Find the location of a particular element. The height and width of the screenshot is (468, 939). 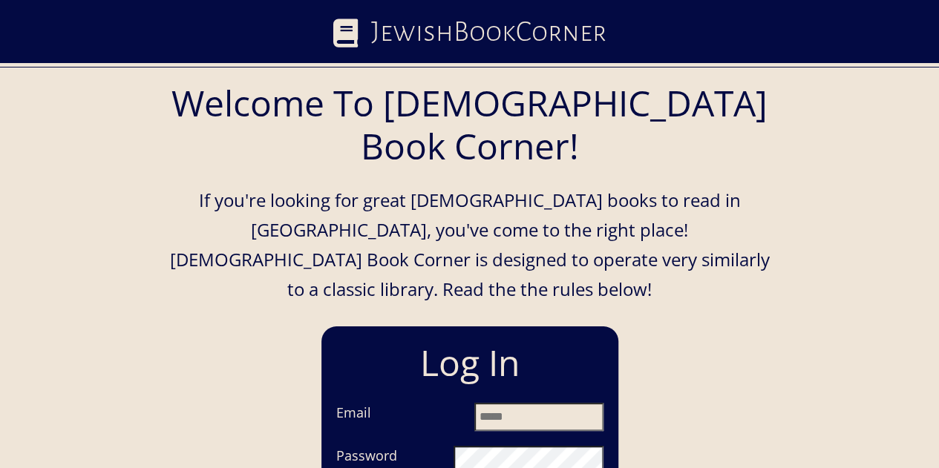

h1: Log In is located at coordinates (470, 363).